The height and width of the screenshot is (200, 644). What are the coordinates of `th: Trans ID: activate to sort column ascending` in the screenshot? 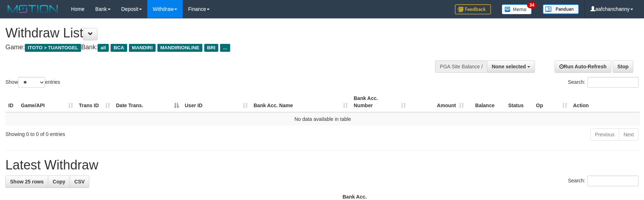 It's located at (94, 102).